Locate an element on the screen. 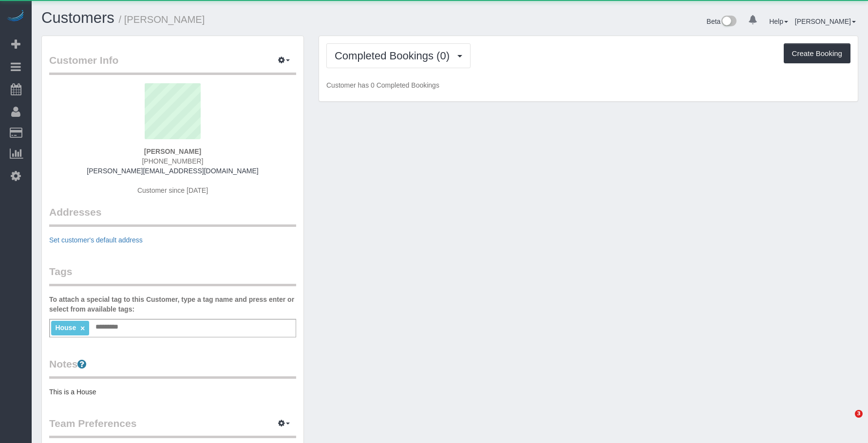  pre: This is a House is located at coordinates (172, 392).